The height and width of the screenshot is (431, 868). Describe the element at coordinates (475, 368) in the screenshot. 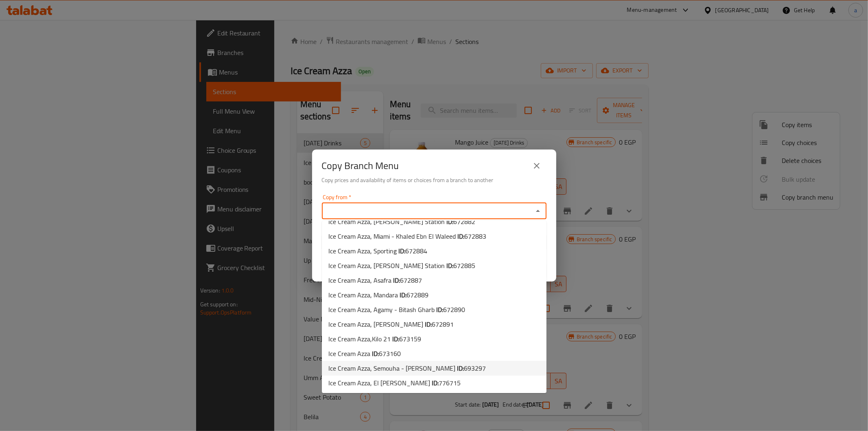

I see `span: 693297` at that location.